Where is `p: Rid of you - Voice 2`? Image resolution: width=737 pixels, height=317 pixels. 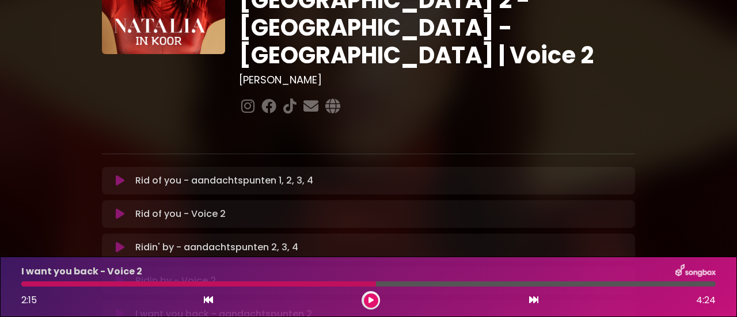
p: Rid of you - Voice 2 is located at coordinates (180, 214).